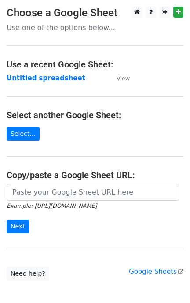 This screenshot has width=190, height=303. I want to click on a: Untitled spreadsheet, so click(46, 78).